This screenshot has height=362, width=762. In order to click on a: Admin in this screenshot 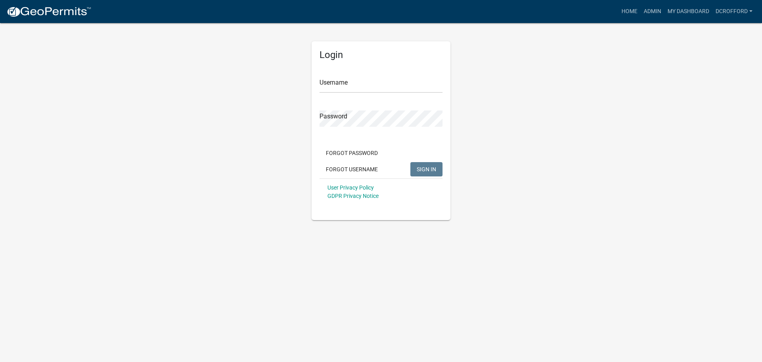, I will do `click(653, 12)`.